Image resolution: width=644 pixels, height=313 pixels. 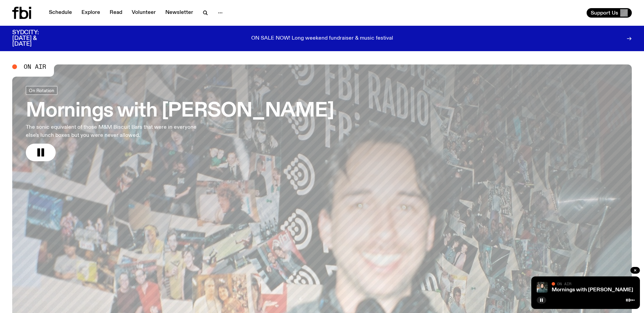 I want to click on button: Support Us, so click(x=609, y=13).